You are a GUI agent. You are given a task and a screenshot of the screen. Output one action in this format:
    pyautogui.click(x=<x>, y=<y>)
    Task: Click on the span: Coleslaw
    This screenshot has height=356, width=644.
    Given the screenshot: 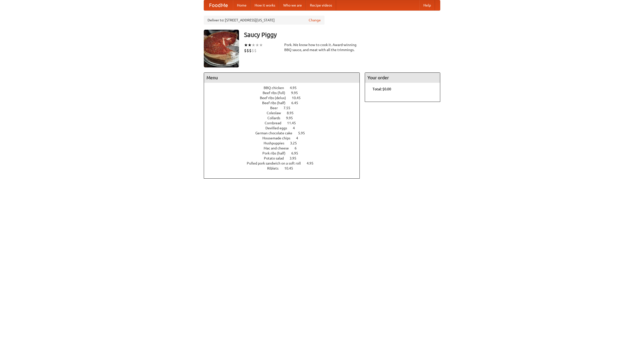 What is the action you would take?
    pyautogui.click(x=276, y=113)
    